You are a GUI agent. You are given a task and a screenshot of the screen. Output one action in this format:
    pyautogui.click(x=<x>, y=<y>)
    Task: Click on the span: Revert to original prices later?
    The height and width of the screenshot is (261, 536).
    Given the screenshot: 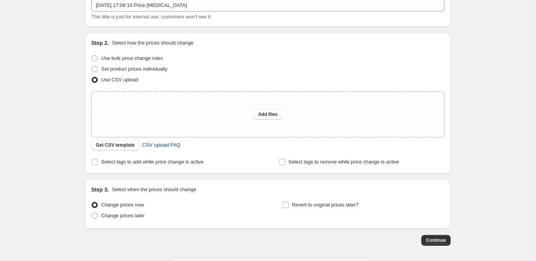 What is the action you would take?
    pyautogui.click(x=325, y=205)
    